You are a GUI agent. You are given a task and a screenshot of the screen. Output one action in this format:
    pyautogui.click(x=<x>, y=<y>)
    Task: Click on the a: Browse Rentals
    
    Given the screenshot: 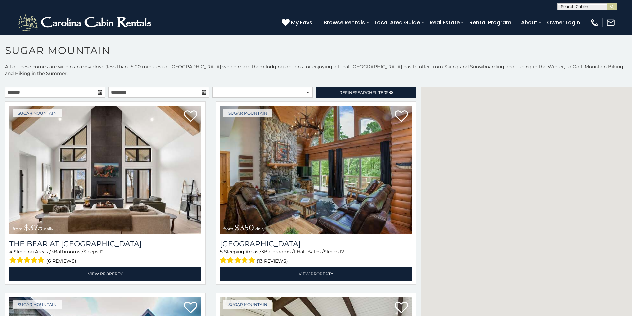 What is the action you would take?
    pyautogui.click(x=344, y=22)
    